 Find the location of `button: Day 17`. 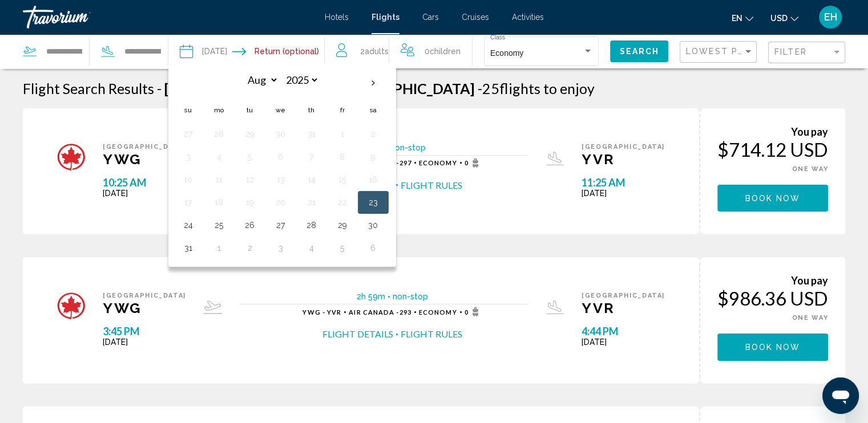

button: Day 17 is located at coordinates (188, 202).